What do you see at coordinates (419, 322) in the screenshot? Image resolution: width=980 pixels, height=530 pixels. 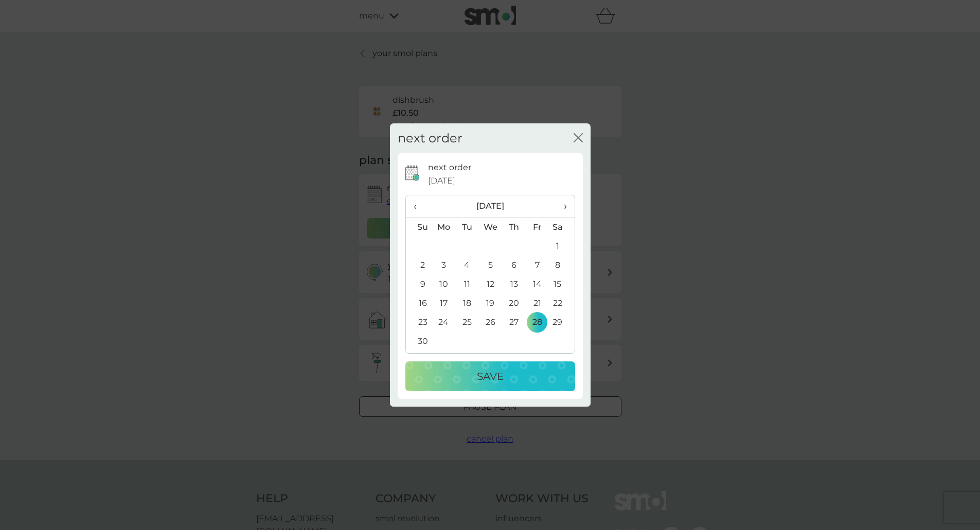 I see `td: 23` at bounding box center [419, 322].